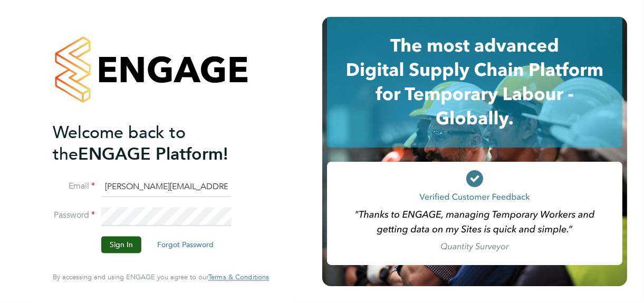  Describe the element at coordinates (74, 216) in the screenshot. I see `label: Password` at that location.